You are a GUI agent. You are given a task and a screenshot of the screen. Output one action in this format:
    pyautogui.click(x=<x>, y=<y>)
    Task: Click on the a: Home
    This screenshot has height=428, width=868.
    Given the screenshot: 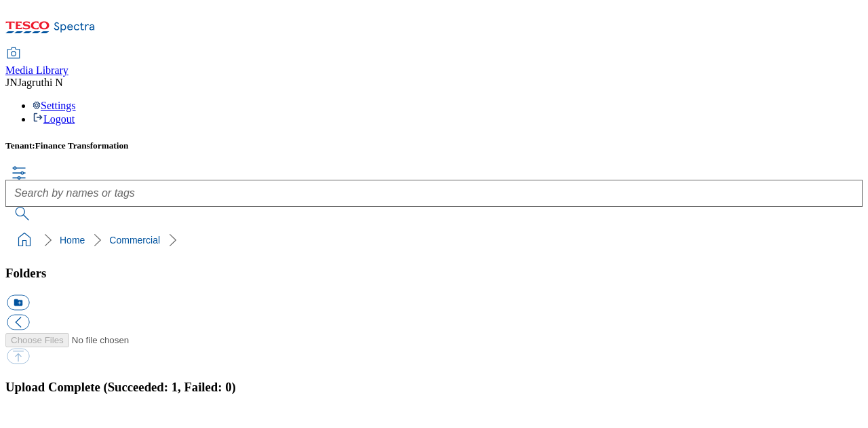 What is the action you would take?
    pyautogui.click(x=72, y=240)
    